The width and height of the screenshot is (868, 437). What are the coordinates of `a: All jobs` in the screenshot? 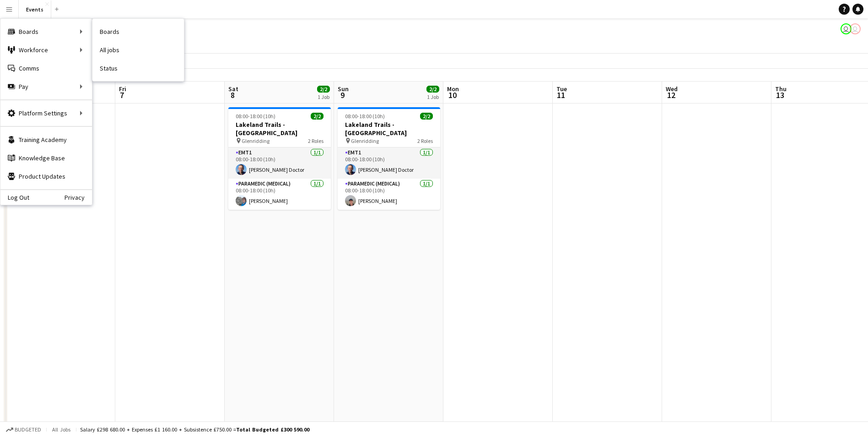 It's located at (138, 50).